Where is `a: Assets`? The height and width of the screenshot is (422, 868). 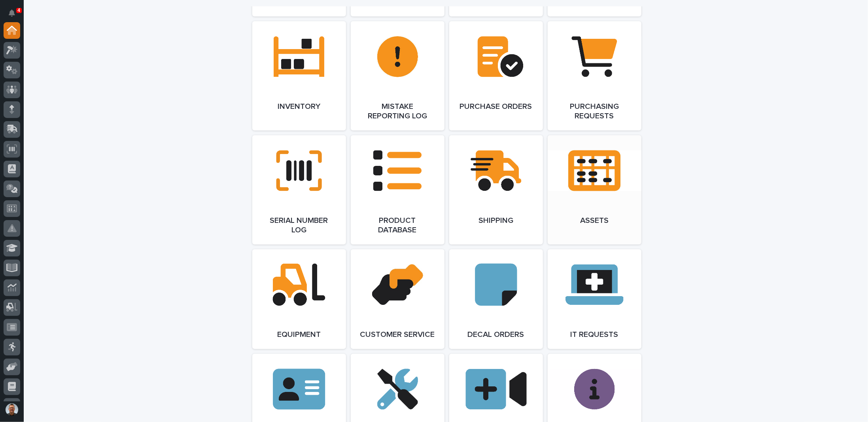 a: Assets is located at coordinates (594, 190).